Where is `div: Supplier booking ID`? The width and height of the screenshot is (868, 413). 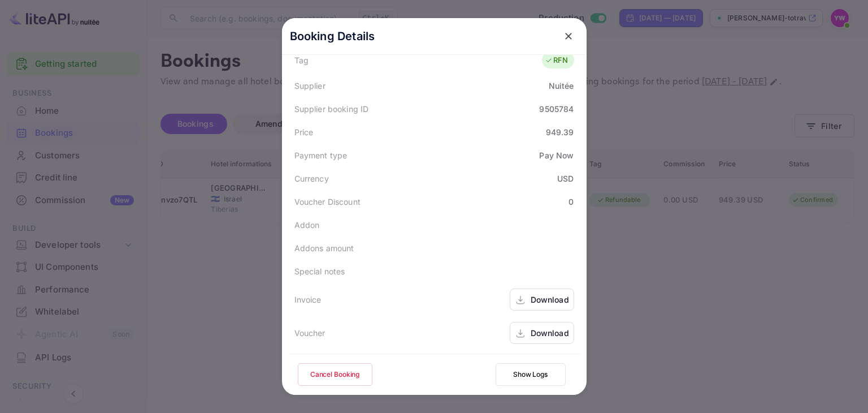
div: Supplier booking ID is located at coordinates (331, 108).